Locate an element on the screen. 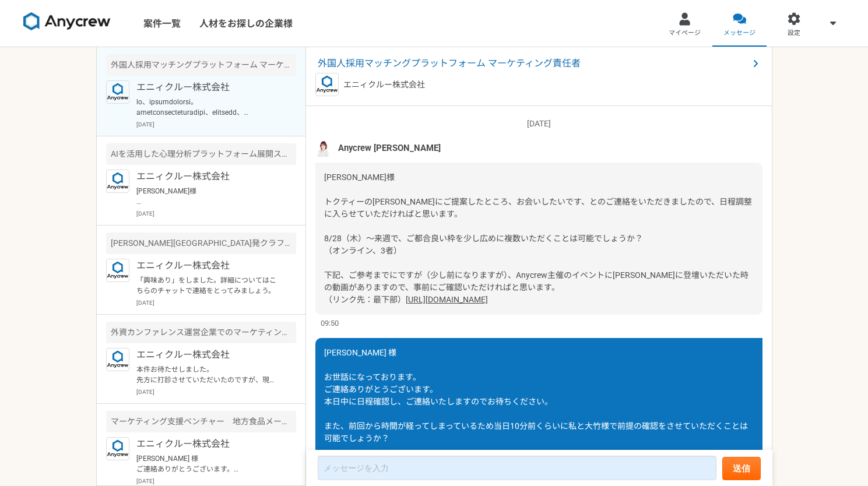 Image resolution: width=868 pixels, height=486 pixels. p: 「興味あり」をしました。詳細についてはこちらのチャットで連絡をとってみましょう。 is located at coordinates (208, 285).